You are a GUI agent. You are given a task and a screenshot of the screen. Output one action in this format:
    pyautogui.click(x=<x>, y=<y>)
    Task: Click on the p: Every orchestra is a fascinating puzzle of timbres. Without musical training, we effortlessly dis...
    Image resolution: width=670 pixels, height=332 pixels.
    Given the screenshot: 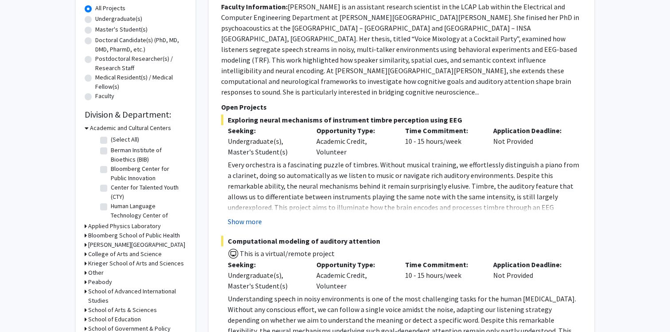 What is the action you would take?
    pyautogui.click(x=405, y=202)
    